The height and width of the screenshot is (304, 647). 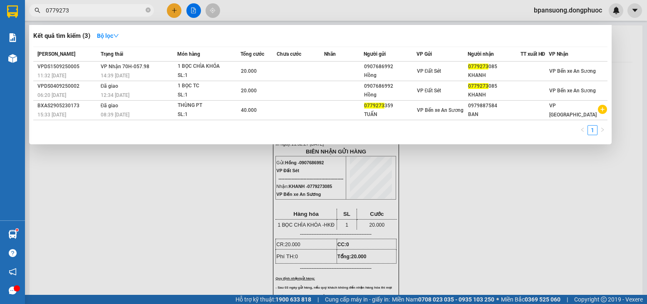 I want to click on span: Chưa cước, so click(x=289, y=54).